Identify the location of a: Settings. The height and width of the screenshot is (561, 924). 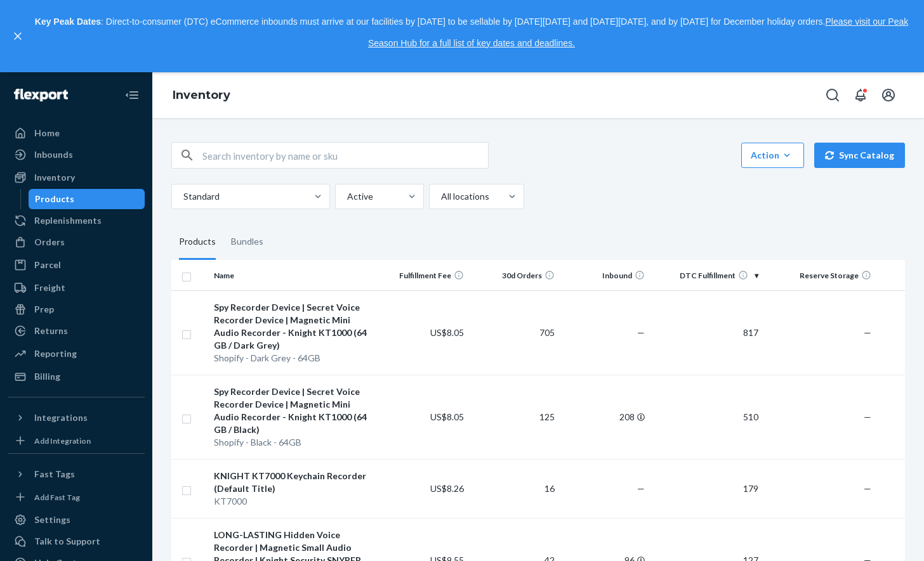
(76, 520).